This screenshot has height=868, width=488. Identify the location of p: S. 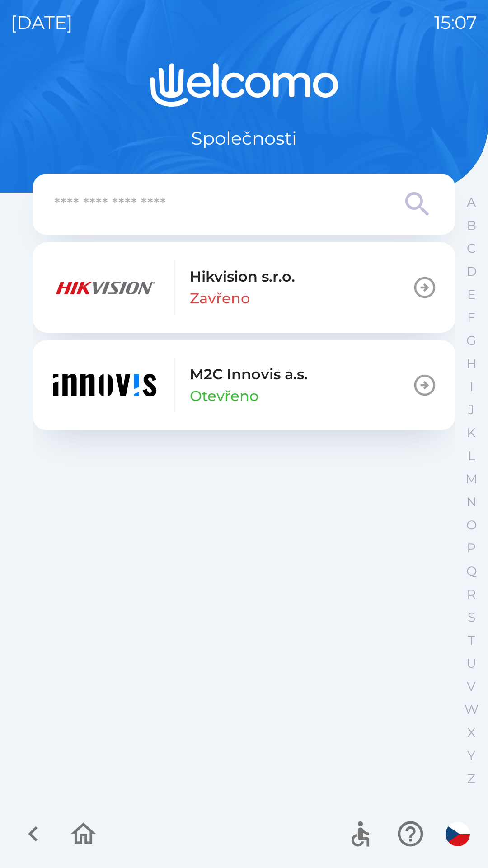
(471, 617).